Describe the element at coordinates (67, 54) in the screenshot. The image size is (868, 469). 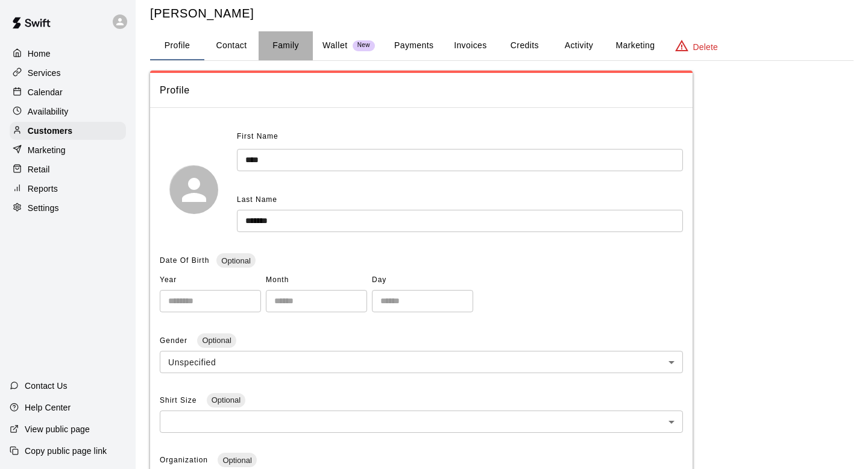
I see `div: Home` at that location.